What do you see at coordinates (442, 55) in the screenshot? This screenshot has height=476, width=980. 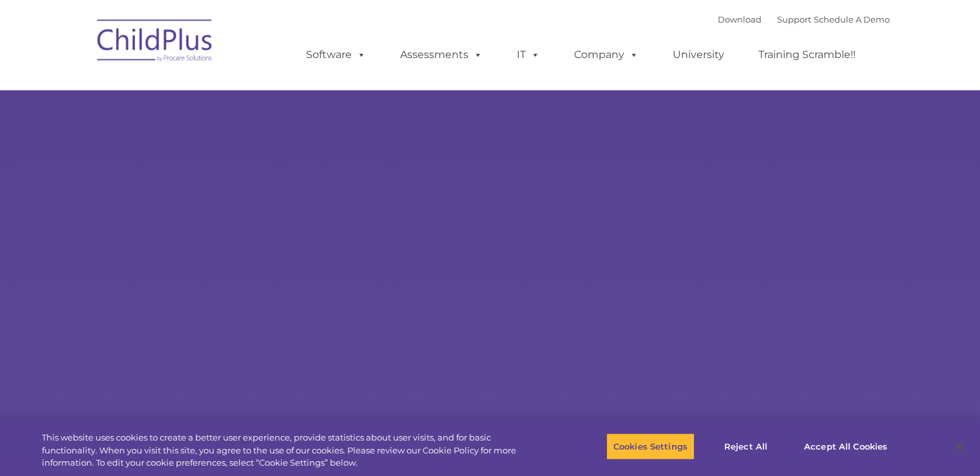 I see `a: Assessments` at bounding box center [442, 55].